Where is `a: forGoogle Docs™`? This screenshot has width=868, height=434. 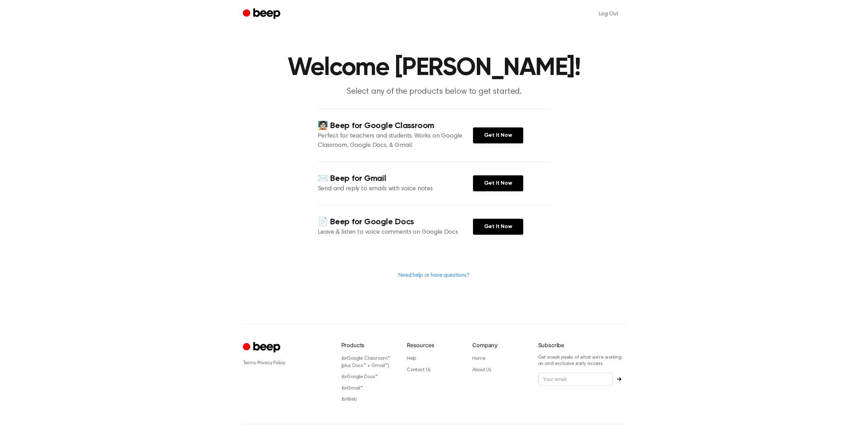
a: forGoogle Docs™ is located at coordinates (360, 377).